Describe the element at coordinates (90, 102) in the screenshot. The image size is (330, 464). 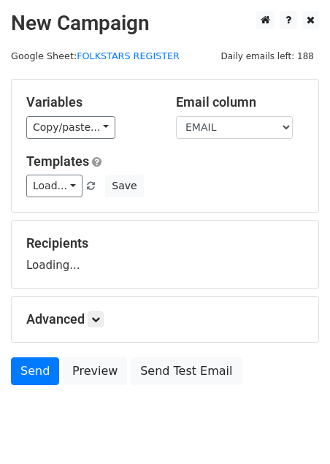
I see `h5: Variables` at that location.